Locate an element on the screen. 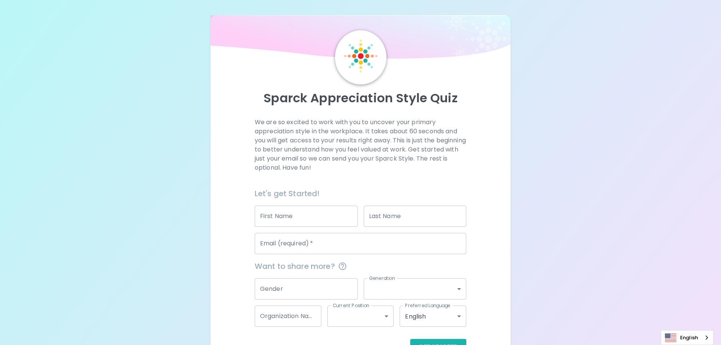  svg: This information is completely confidential and only used for aggregated appreciation studies at ... is located at coordinates (343, 266).